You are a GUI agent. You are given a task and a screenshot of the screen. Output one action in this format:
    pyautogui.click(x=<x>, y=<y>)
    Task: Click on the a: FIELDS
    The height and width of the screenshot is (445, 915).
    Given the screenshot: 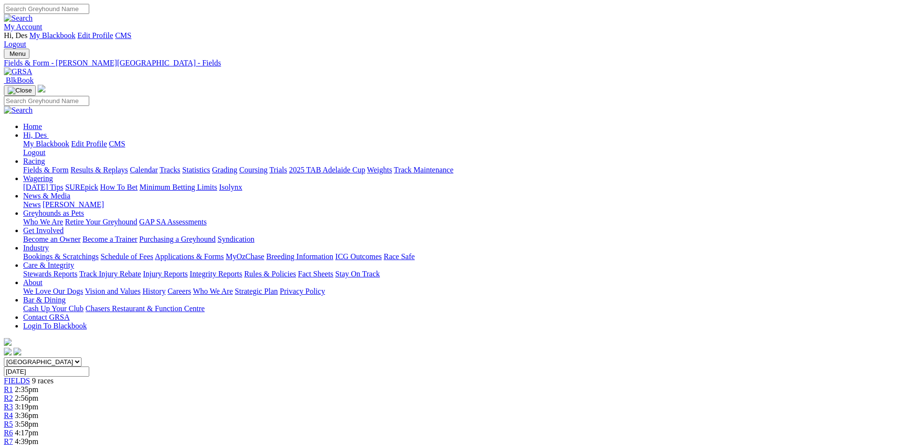 What is the action you would take?
    pyautogui.click(x=17, y=381)
    